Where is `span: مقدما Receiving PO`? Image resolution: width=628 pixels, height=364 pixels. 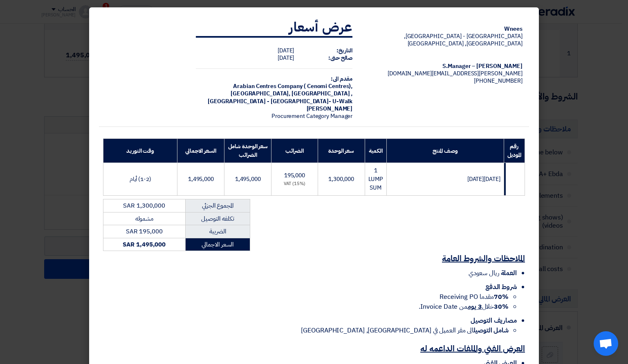
span: مقدما Receiving PO is located at coordinates (474, 296).